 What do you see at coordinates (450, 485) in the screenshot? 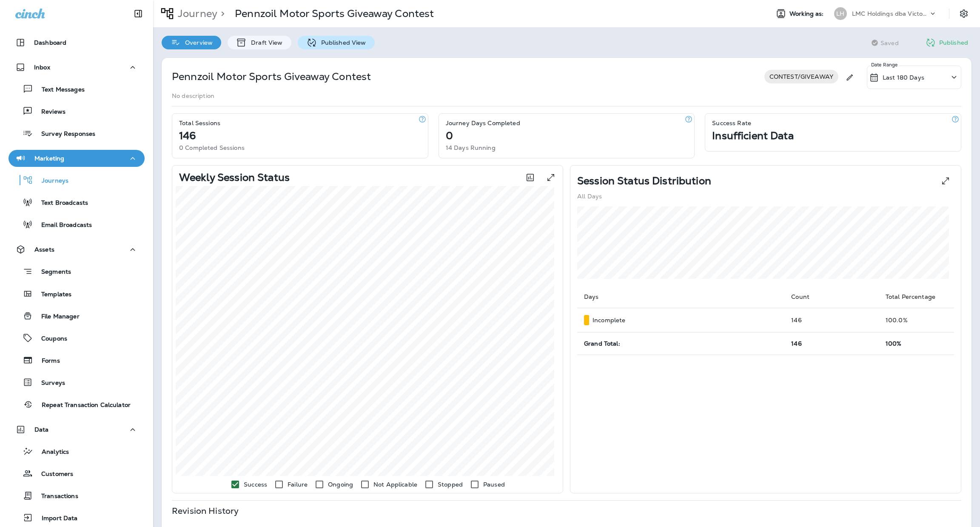
I see `p: Stopped` at bounding box center [450, 485].